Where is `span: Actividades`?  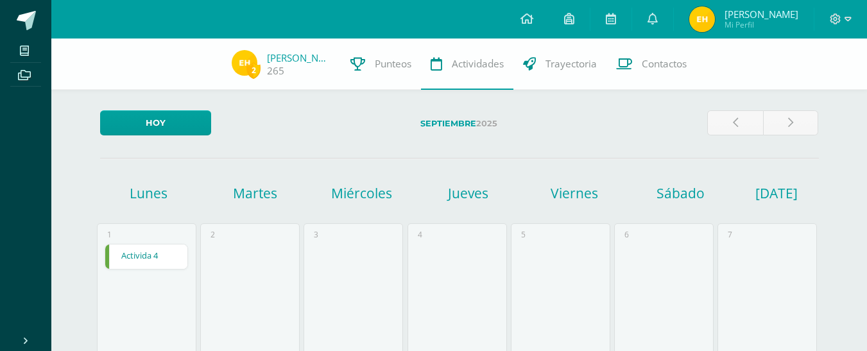 span: Actividades is located at coordinates (477, 64).